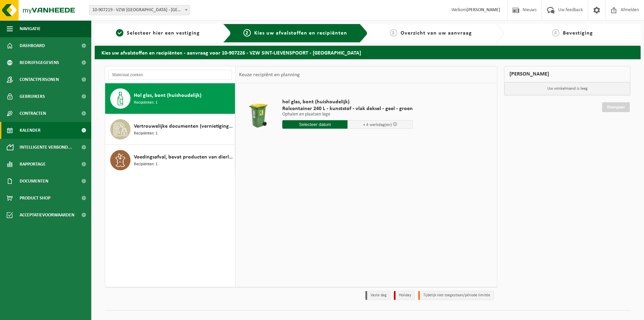 This screenshot has width=644, height=320. What do you see at coordinates (39, 62) in the screenshot?
I see `span: Bedrijfsgegevens` at bounding box center [39, 62].